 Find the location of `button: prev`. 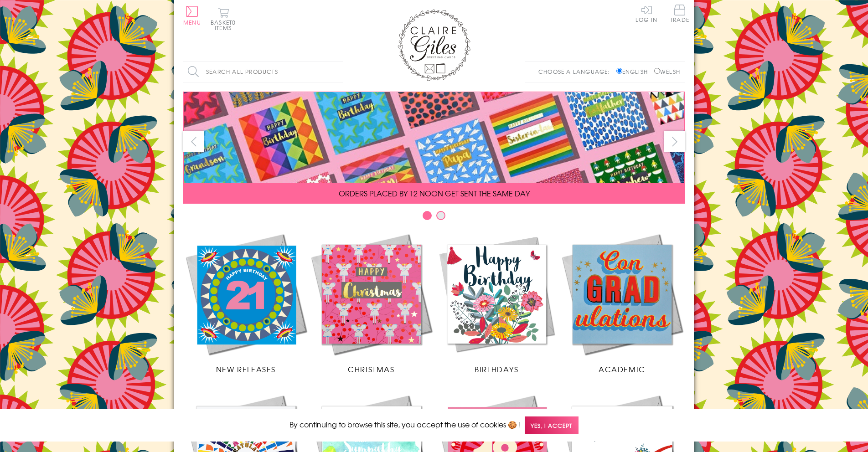

button: prev is located at coordinates (193, 142).